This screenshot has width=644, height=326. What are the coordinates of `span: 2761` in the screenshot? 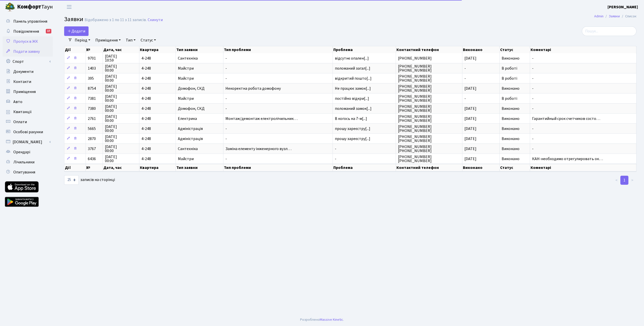 It's located at (92, 119).